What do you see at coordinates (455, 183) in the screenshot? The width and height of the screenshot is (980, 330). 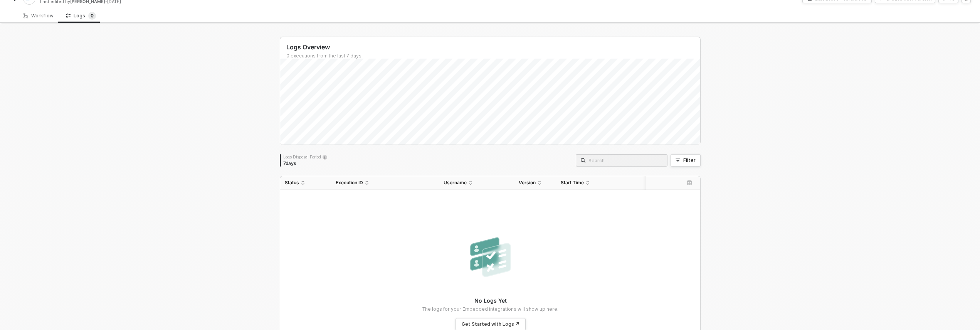 I see `span: Username` at bounding box center [455, 183].